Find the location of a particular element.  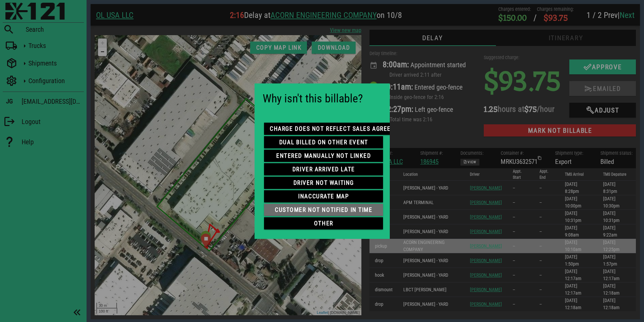

span: driver not waiting is located at coordinates (323, 183).